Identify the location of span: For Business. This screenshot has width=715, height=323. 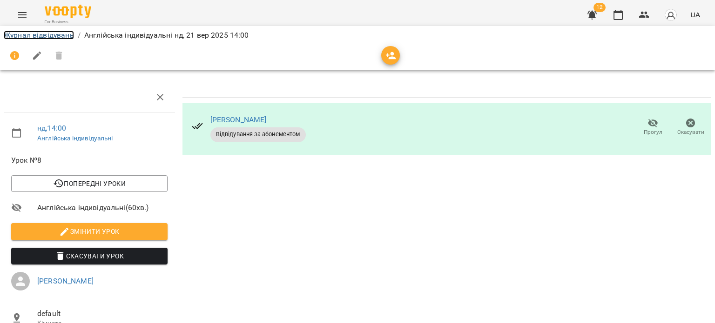
(68, 22).